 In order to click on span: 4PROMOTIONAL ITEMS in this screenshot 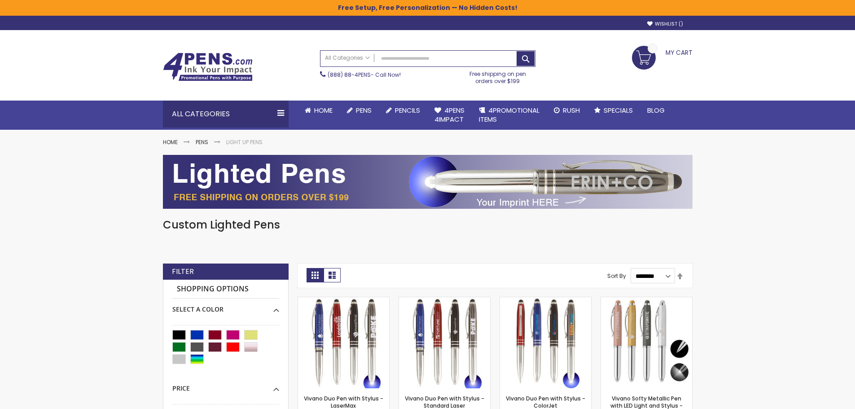, I will do `click(509, 114)`.